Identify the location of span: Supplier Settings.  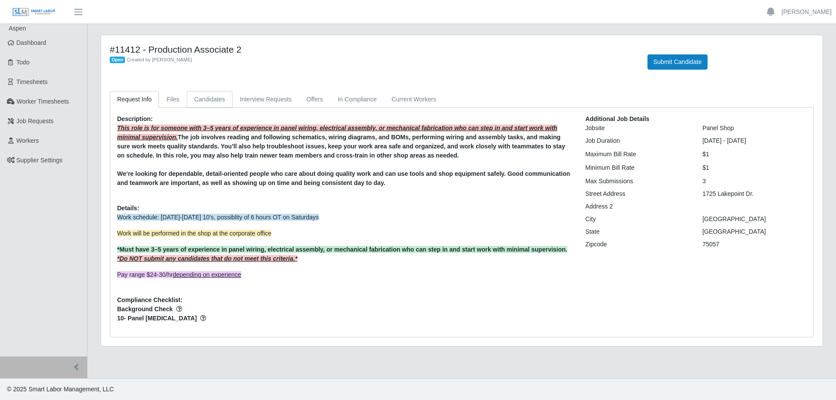
(40, 160).